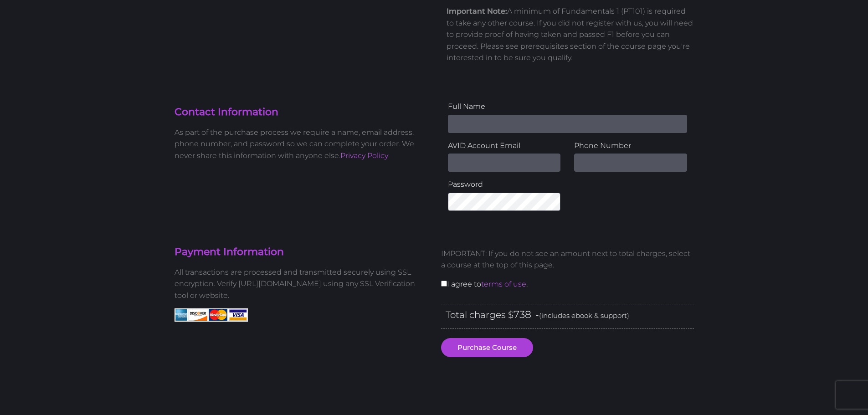  What do you see at coordinates (301, 252) in the screenshot?
I see `h4: Payment Information` at bounding box center [301, 252].